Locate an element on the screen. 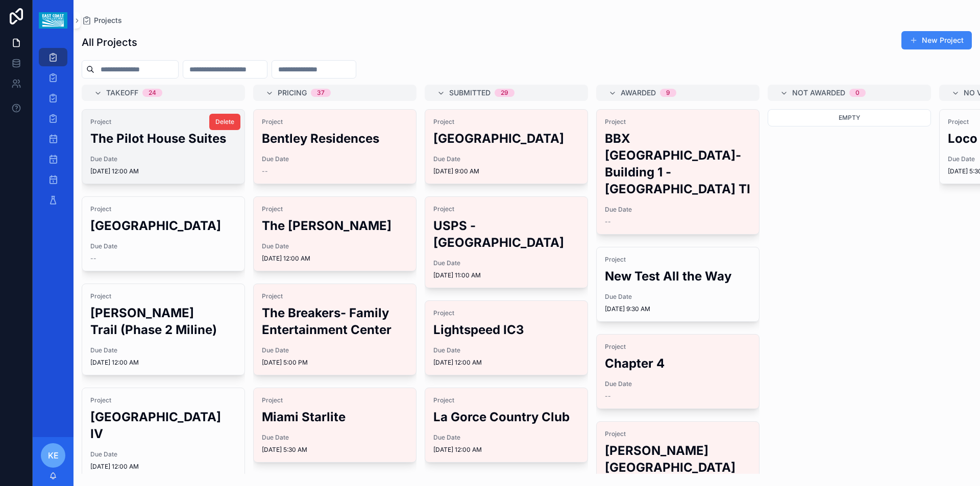  div: 24 is located at coordinates (152, 93).